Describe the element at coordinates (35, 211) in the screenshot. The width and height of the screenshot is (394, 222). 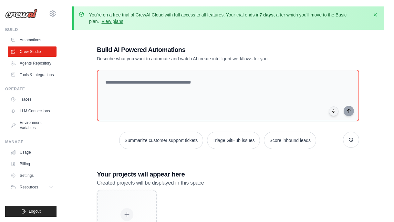
I see `span: Logout` at that location.